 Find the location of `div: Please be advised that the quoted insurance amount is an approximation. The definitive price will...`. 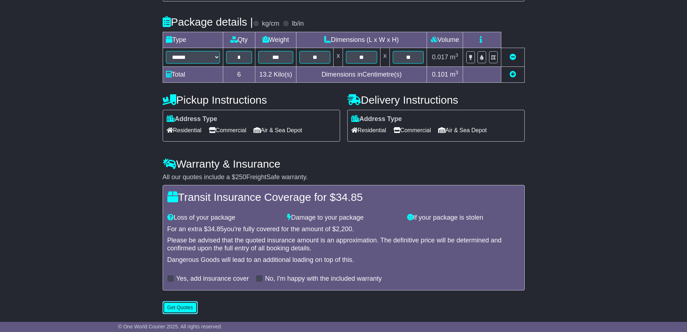

div: Please be advised that the quoted insurance amount is an approximation. The definitive price will... is located at coordinates (344, 244).